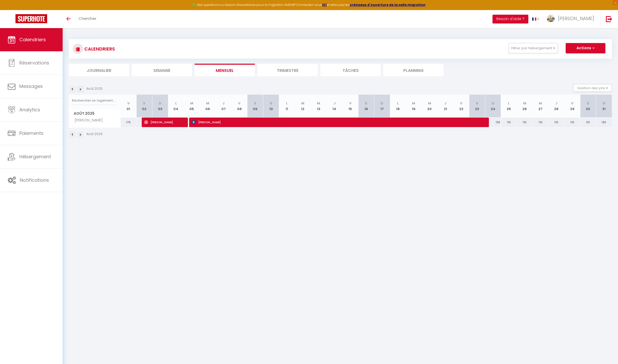 The image size is (618, 364). I want to click on th: 12, so click(303, 106).